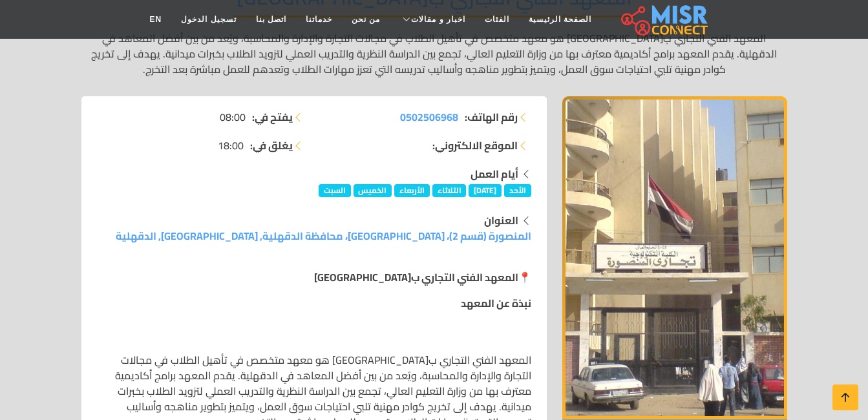  Describe the element at coordinates (319, 19) in the screenshot. I see `a: خدماتنا` at that location.